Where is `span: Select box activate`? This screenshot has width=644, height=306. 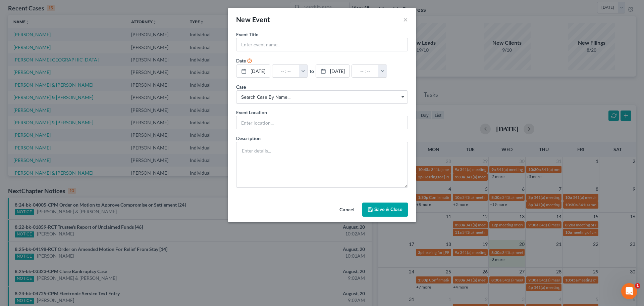
span: Select box activate is located at coordinates (322, 97).